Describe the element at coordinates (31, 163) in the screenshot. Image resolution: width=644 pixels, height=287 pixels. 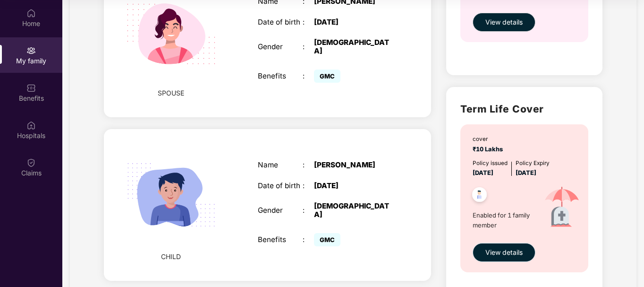
I see `img: svg+xml;base64,PHN2ZyBpZD0iQ2xhaW0iIHhtbG5zPSJodHRwOi8vd3d3LnczLm9yZy8yMDAwL3N2ZyIgd2lkdGg9IjIwIi...` at that location.